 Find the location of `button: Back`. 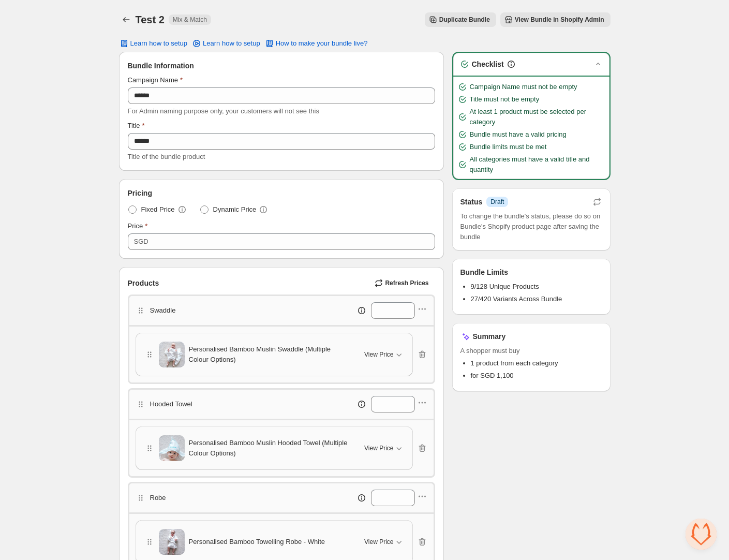

button: Back is located at coordinates (126, 19).